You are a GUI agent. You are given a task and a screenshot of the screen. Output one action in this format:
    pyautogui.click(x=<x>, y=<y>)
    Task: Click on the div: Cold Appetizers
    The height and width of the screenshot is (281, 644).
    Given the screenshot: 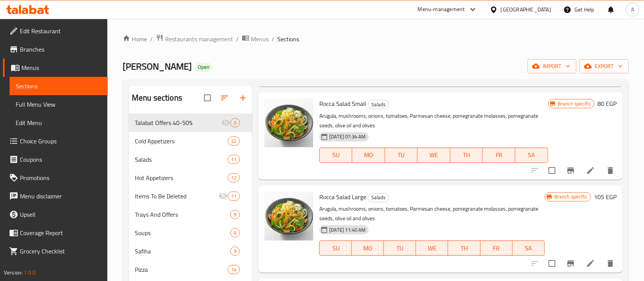 What is the action you would take?
    pyautogui.click(x=181, y=141)
    